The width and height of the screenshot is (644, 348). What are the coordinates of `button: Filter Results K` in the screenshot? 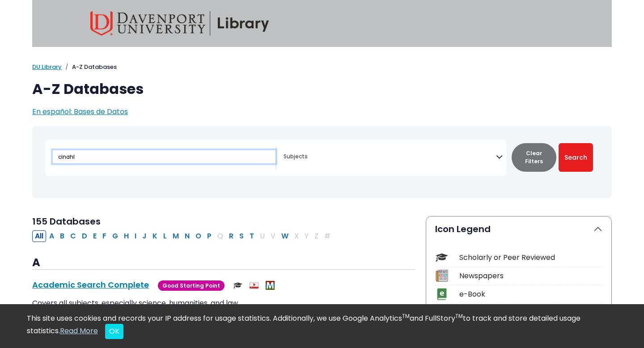 It's located at (155, 236).